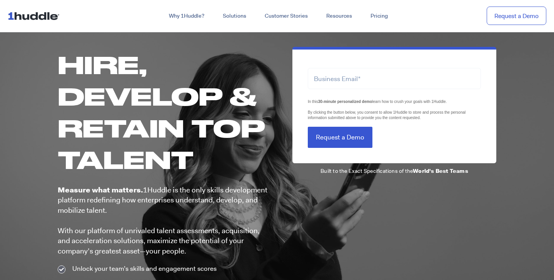 The height and width of the screenshot is (280, 554). Describe the element at coordinates (339, 16) in the screenshot. I see `a: Resources` at that location.